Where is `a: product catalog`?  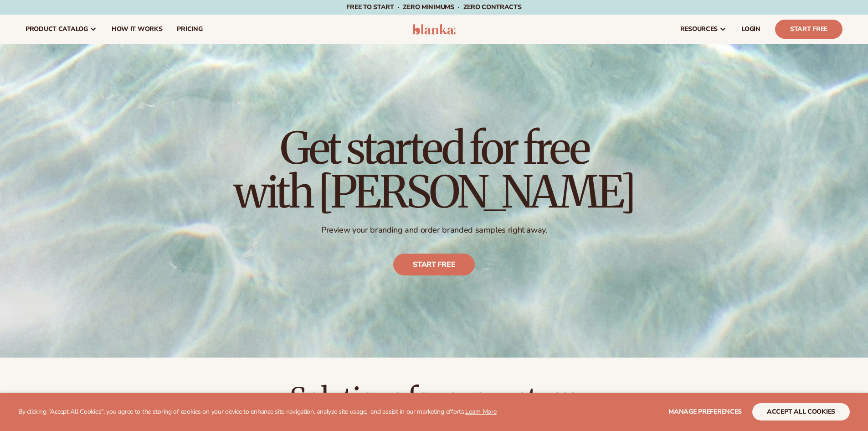 a: product catalog is located at coordinates (61, 29).